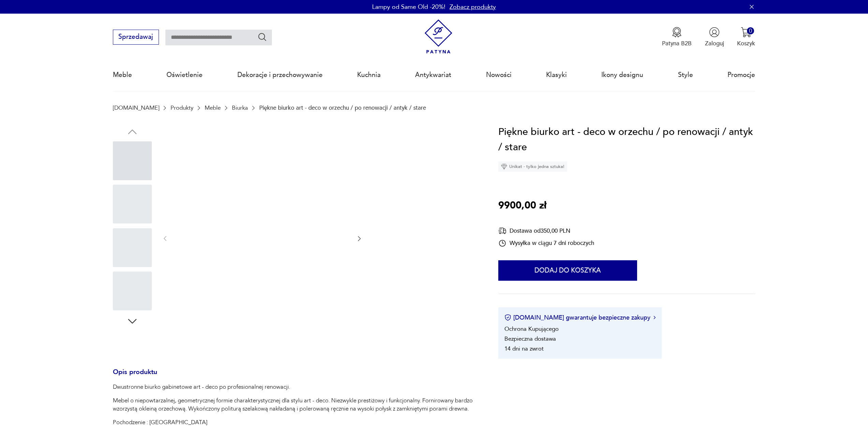  I want to click on li: Bezpieczna dostawa, so click(530, 339).